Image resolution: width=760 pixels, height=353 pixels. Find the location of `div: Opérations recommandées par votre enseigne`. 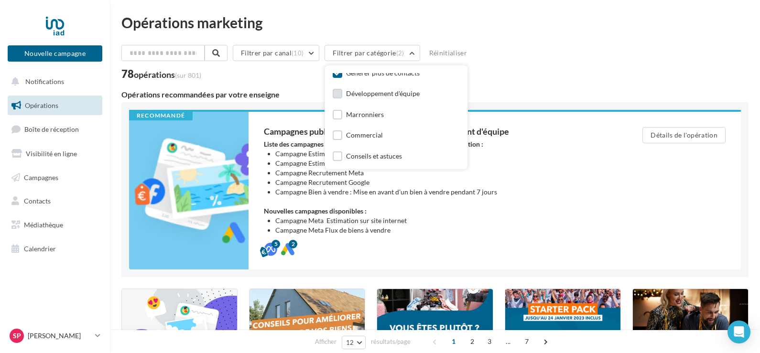

div: Opérations recommandées par votre enseigne is located at coordinates (435, 95).